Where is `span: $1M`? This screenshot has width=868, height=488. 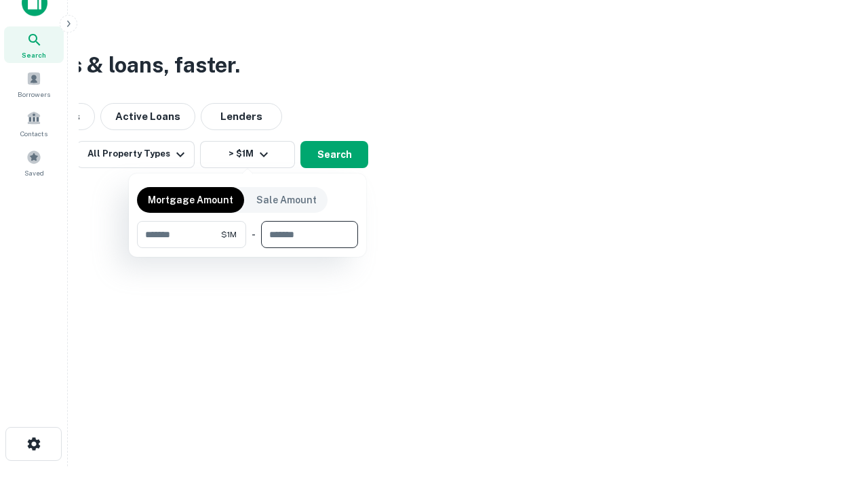
span: $1M is located at coordinates (228, 235).